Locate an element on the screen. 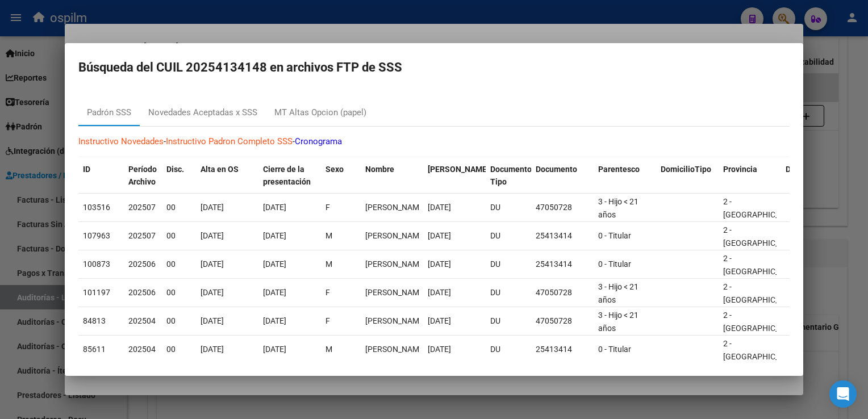 The height and width of the screenshot is (419, 868). datatable-header-cell: ID is located at coordinates (101, 176).